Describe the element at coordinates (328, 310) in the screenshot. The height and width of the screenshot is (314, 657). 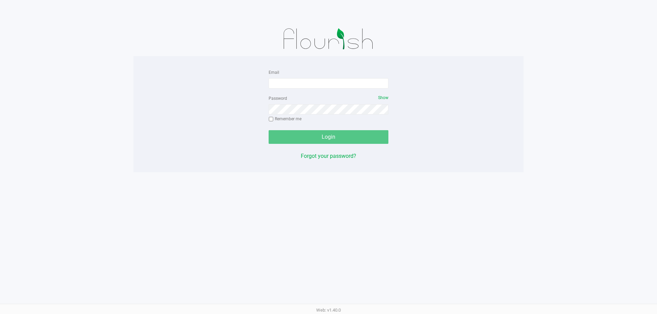
I see `span: Web: v1.40.0` at that location.